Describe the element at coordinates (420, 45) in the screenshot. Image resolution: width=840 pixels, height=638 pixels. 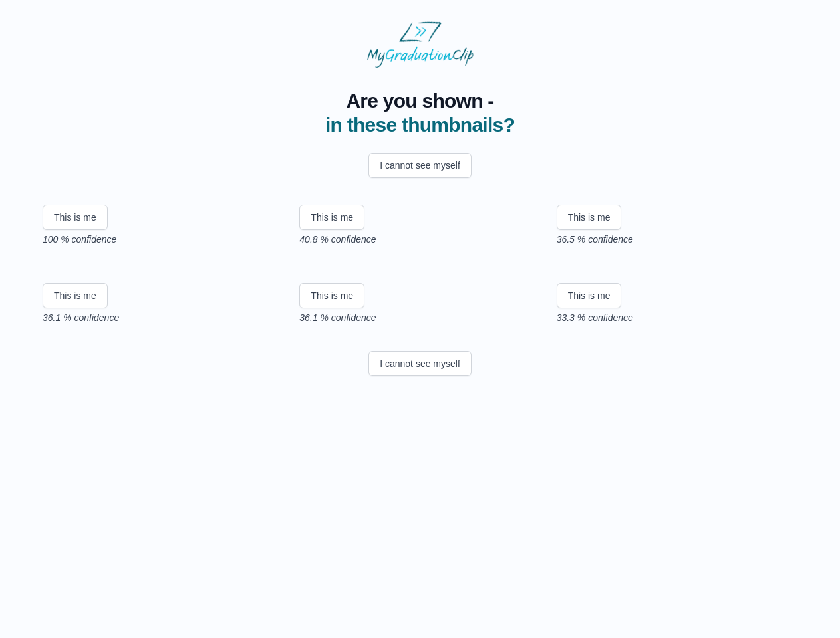
I see `img: MyGraduationClip` at that location.